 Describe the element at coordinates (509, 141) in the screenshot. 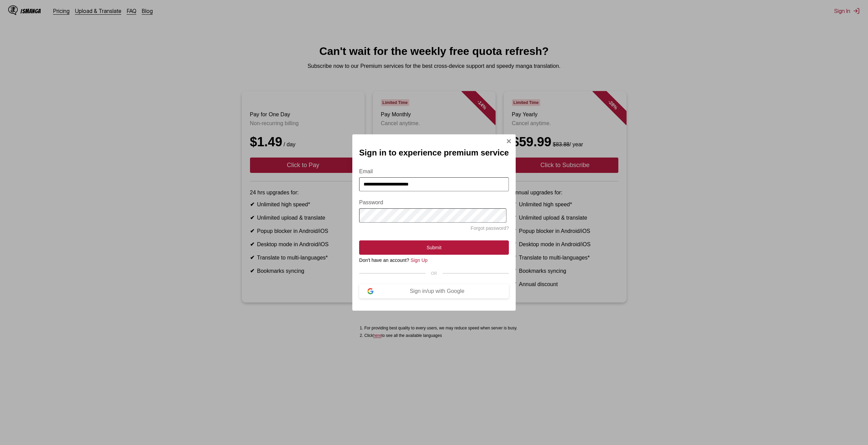

I see `img: Close` at that location.